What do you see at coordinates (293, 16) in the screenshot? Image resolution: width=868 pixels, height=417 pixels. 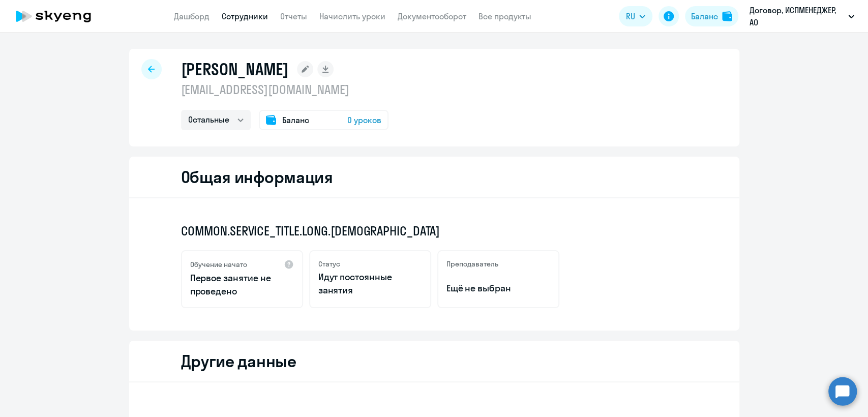 I see `a: Отчеты` at bounding box center [293, 16].